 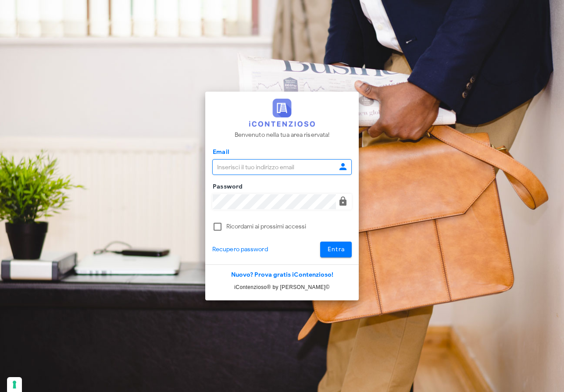 I want to click on button: Entra, so click(x=336, y=249).